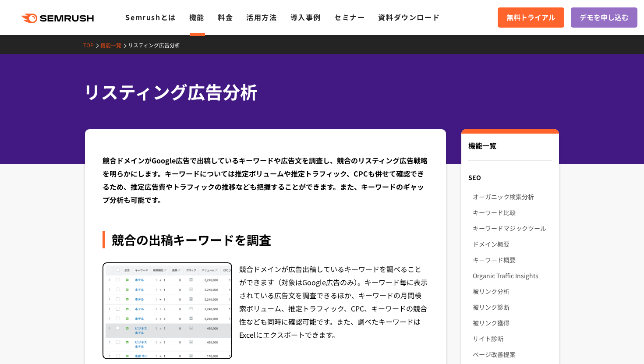 Image resolution: width=644 pixels, height=364 pixels. What do you see at coordinates (512, 212) in the screenshot?
I see `a: キーワード比較` at bounding box center [512, 212].